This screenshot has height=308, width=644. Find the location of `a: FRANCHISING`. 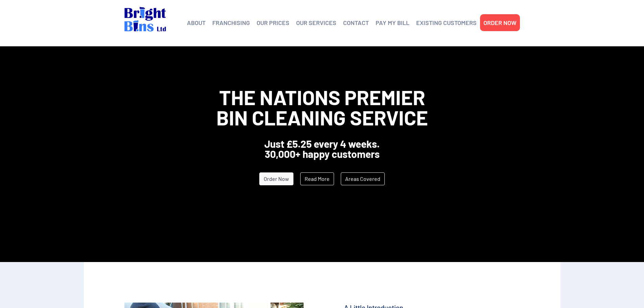

a: FRANCHISING is located at coordinates (231, 23).